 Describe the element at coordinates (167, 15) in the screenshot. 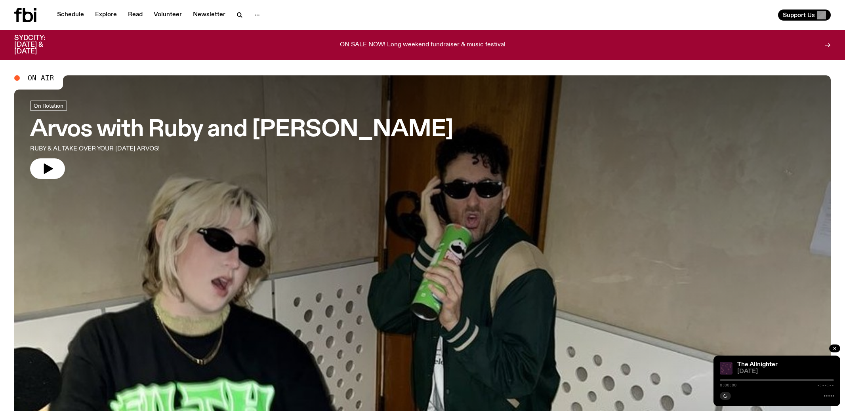

I see `a: Volunteer` at that location.